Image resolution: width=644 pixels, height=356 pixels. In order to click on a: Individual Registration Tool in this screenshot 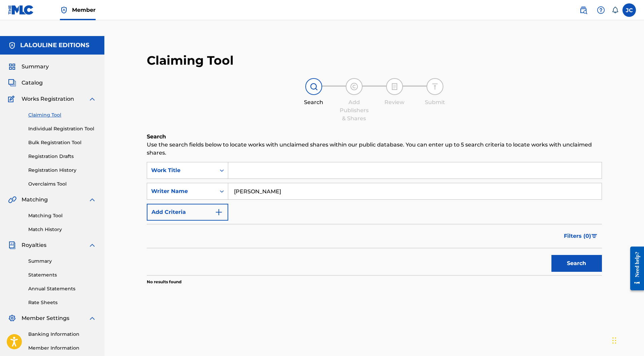, I will do `click(62, 129)`.